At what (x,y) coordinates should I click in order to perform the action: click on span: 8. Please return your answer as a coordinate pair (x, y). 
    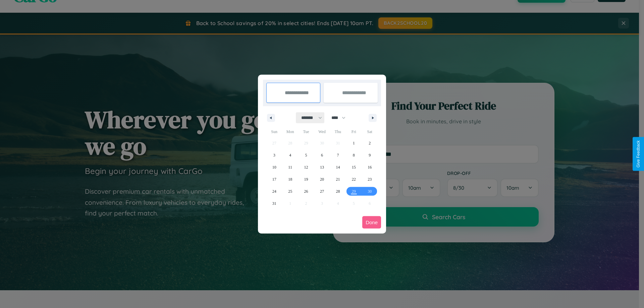
    Looking at the image, I should click on (354, 155).